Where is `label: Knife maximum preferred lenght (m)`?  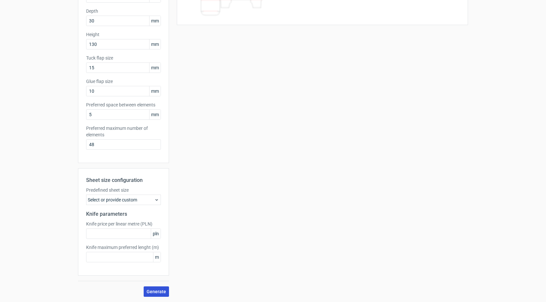
label: Knife maximum preferred lenght (m) is located at coordinates (124, 247).